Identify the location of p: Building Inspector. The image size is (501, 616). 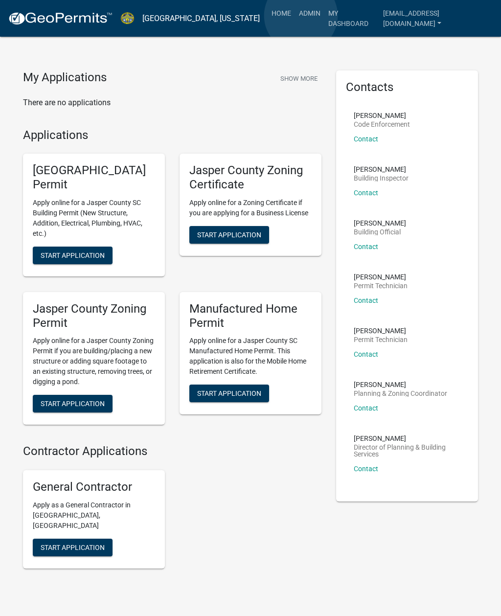
(381, 178).